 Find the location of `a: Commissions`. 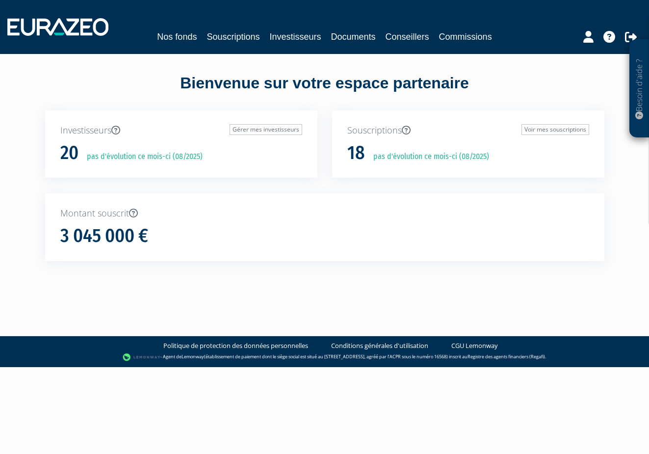

a: Commissions is located at coordinates (465, 37).